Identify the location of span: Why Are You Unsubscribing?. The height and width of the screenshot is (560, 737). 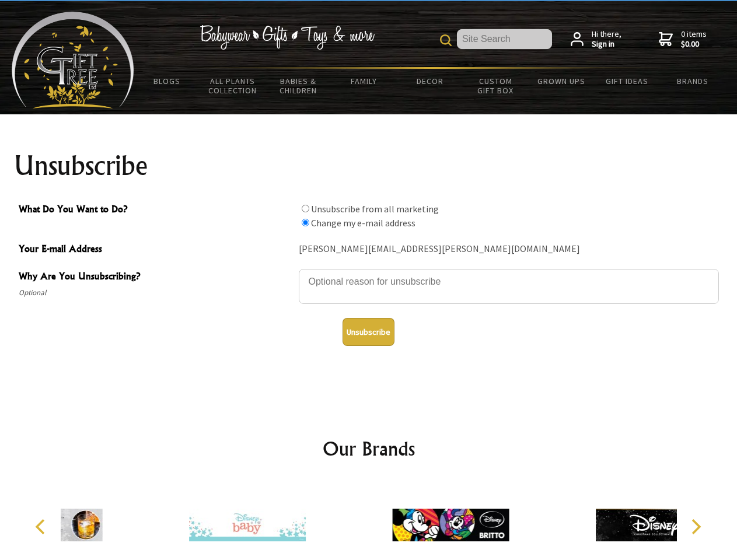
(156, 277).